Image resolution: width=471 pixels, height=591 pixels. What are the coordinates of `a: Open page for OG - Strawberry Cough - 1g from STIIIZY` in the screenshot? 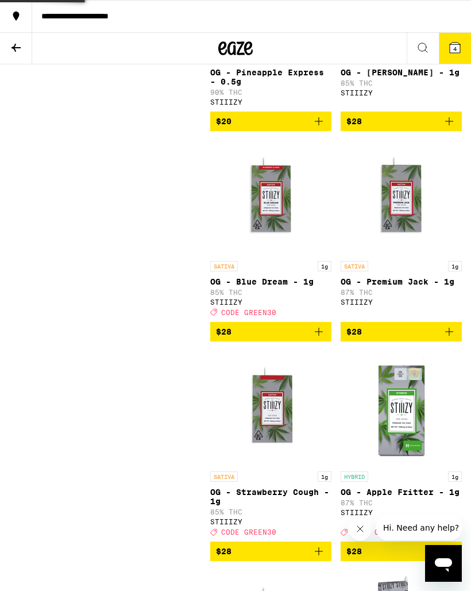 It's located at (271, 446).